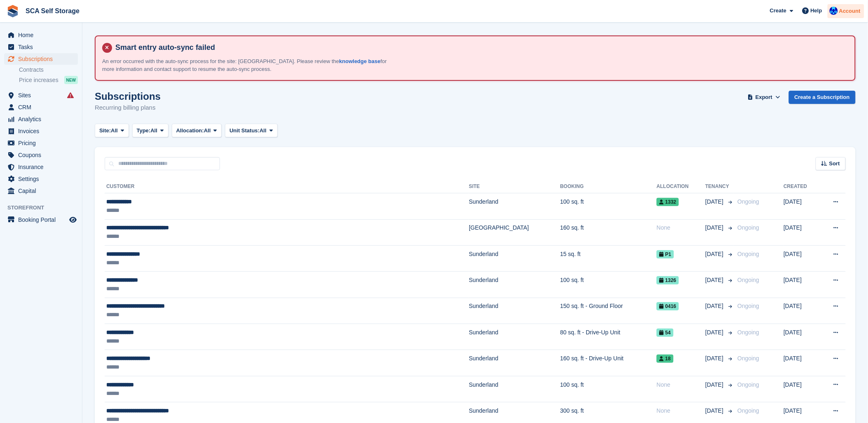  I want to click on img: stora-icon-8386f47178a22dfd0bd8f6a31ec36ba5ce8667c1dd55bd0f319d3a0aa187defe.svg, so click(13, 11).